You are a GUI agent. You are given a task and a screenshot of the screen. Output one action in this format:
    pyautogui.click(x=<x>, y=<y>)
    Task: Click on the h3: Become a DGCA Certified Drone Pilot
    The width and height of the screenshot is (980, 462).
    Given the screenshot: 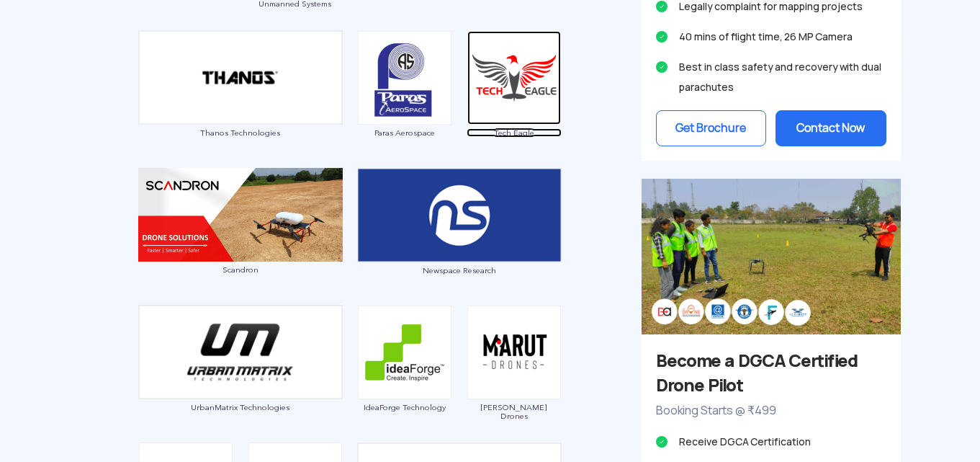 What is the action you would take?
    pyautogui.click(x=771, y=373)
    